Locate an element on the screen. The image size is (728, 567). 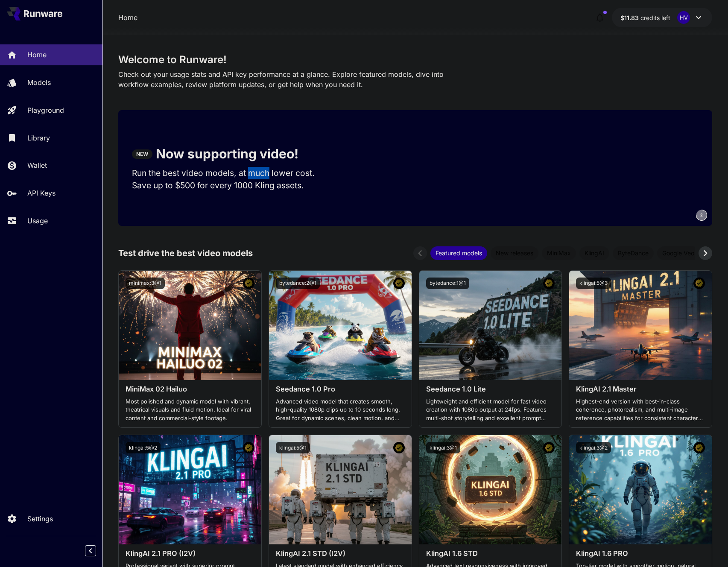
h3: KlingAI 1.6 STD is located at coordinates (491, 554).